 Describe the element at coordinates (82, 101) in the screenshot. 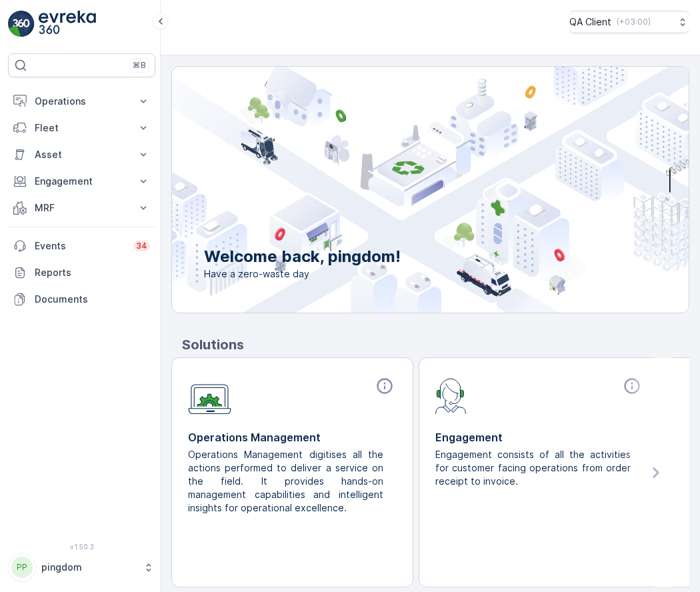

I see `p: Operations` at that location.